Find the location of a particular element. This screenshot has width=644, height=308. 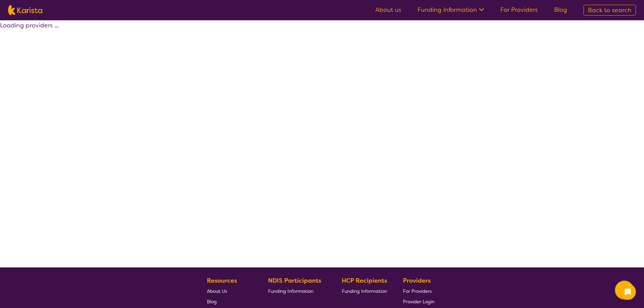

a: About us is located at coordinates (388, 10).